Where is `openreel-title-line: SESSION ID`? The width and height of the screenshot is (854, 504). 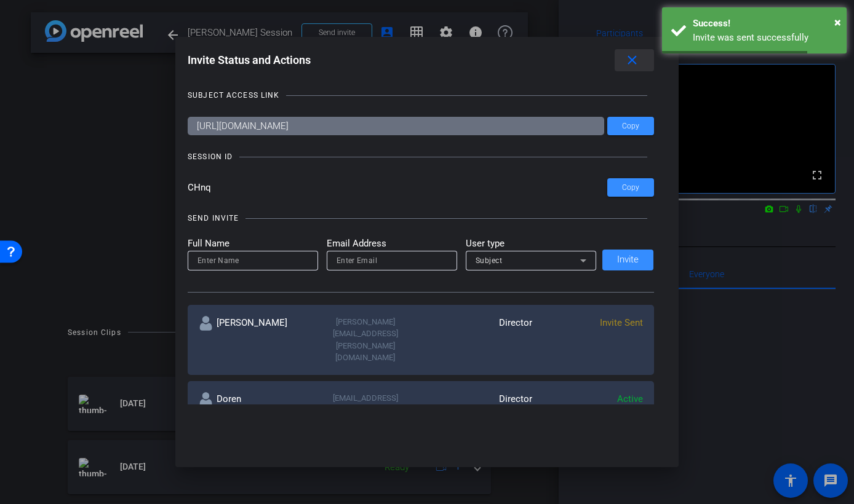 openreel-title-line: SESSION ID is located at coordinates (421, 157).